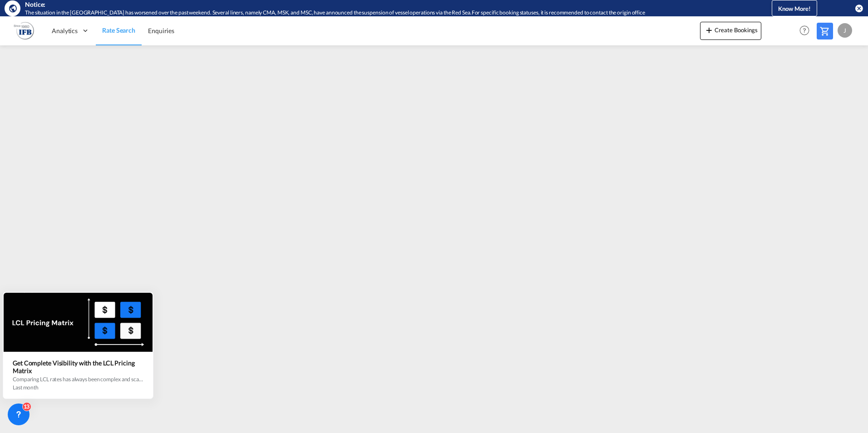  What do you see at coordinates (795, 9) in the screenshot?
I see `span: Know More!` at bounding box center [795, 9].